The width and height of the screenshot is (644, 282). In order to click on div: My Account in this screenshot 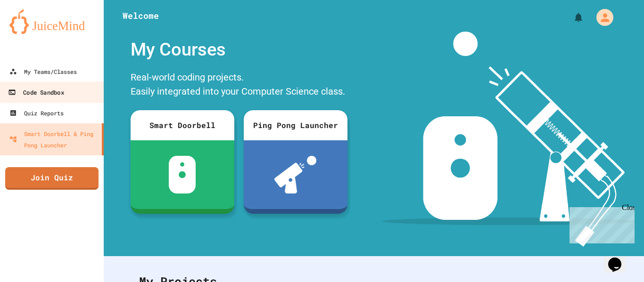, I will do `click(601, 18)`.